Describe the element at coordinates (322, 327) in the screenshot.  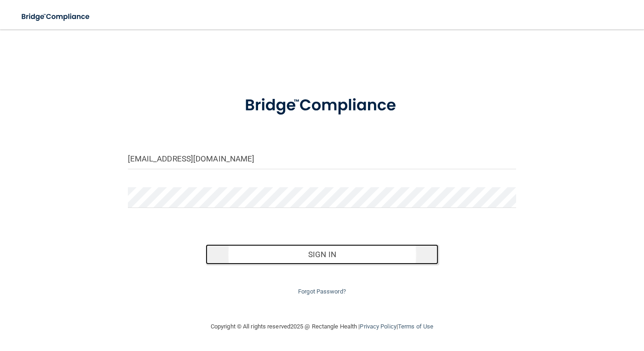
I see `div: Copyright © All rights reserved 2025 @ Rectangle Health | |` at that location.